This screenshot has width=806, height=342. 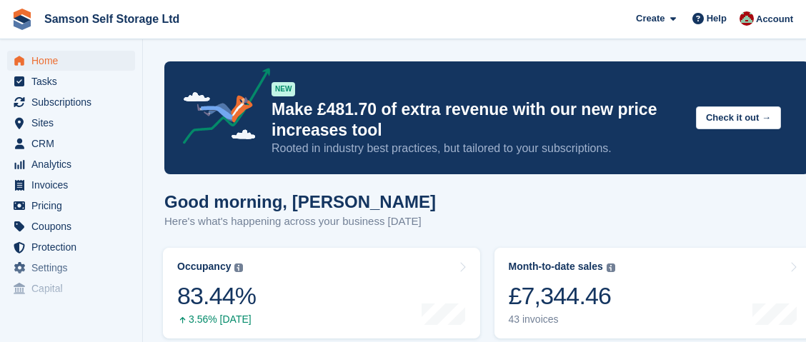 What do you see at coordinates (74, 247) in the screenshot?
I see `span: Protection` at bounding box center [74, 247].